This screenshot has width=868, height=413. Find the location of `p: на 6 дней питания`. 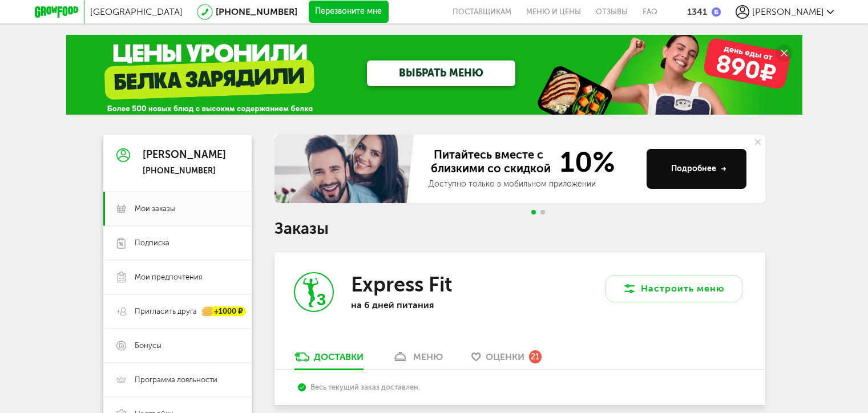

p: на 6 дней питания is located at coordinates (425, 304).